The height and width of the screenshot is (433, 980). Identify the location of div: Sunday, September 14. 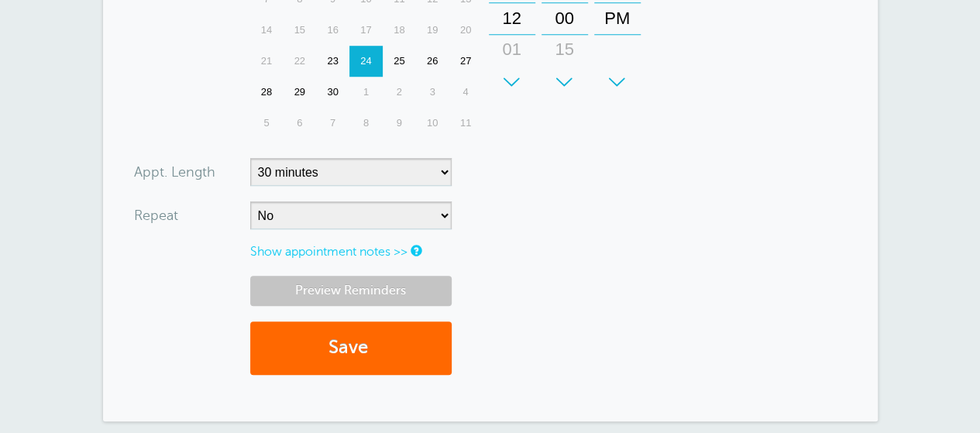
(267, 30).